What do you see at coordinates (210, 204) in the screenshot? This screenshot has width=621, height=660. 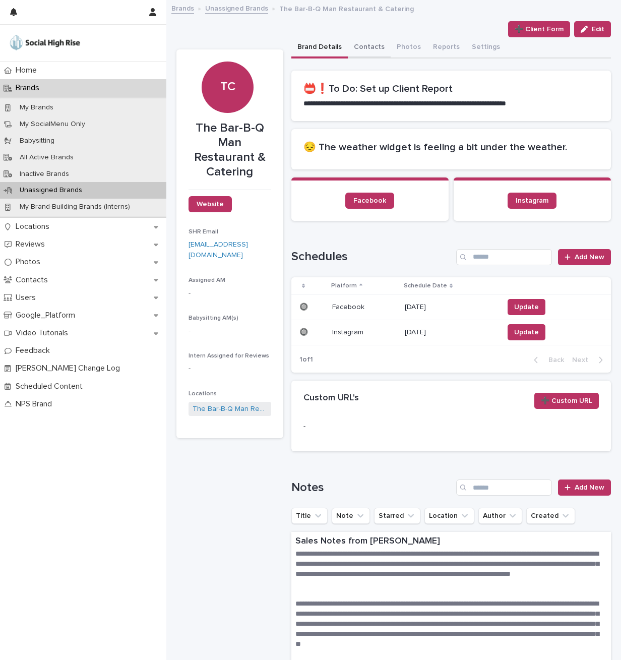 I see `span: Website` at bounding box center [210, 204].